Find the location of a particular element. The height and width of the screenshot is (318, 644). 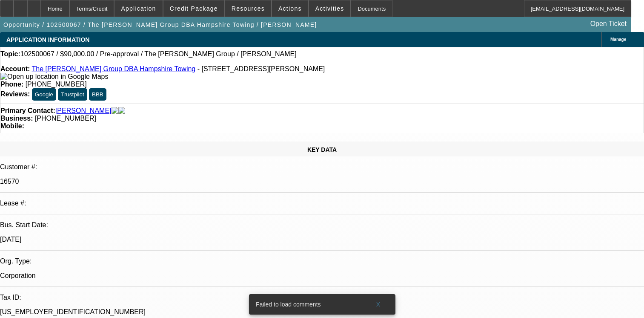

strong: Phone: is located at coordinates (12, 84).